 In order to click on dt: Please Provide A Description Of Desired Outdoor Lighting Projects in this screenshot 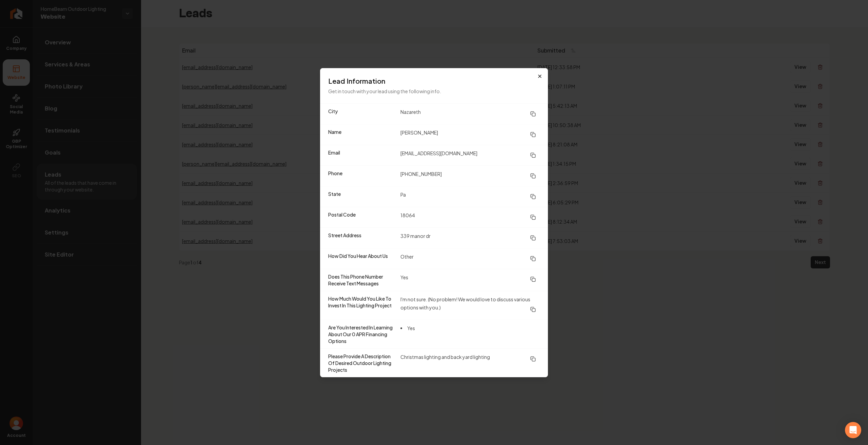, I will do `click(362, 363)`.